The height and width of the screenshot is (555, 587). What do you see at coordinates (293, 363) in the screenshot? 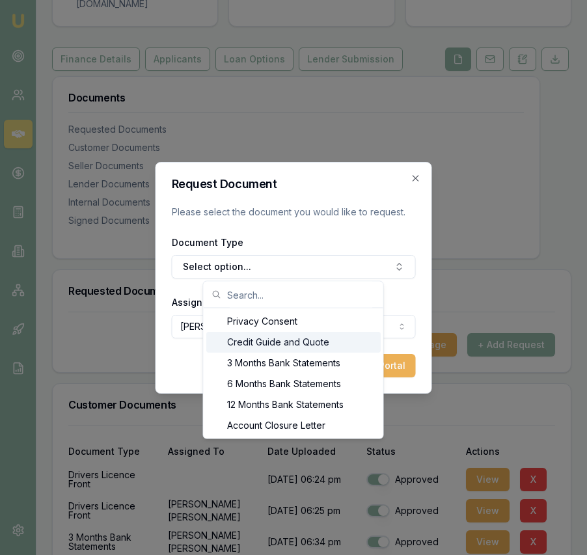
I see `div: 3 Months Bank Statements` at bounding box center [293, 363].